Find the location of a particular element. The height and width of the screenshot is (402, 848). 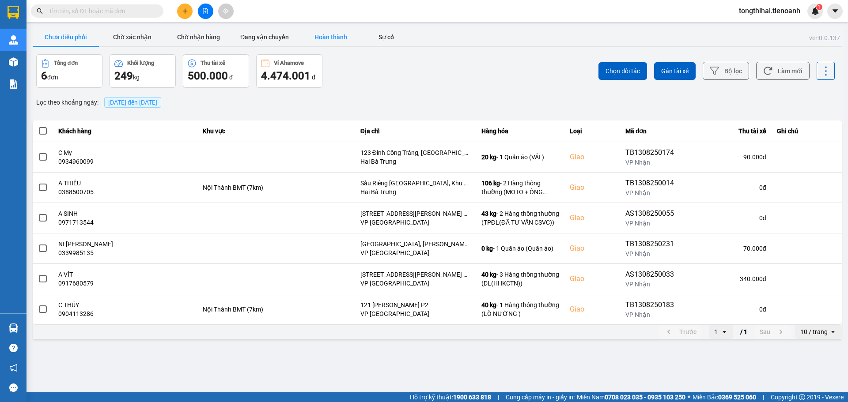

strong: 0708 023 035 - 0935 103 250 is located at coordinates (645, 398).